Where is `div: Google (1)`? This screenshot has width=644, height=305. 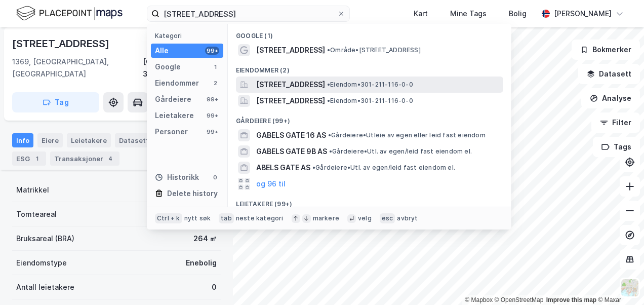 div: Google (1) is located at coordinates (370, 33).